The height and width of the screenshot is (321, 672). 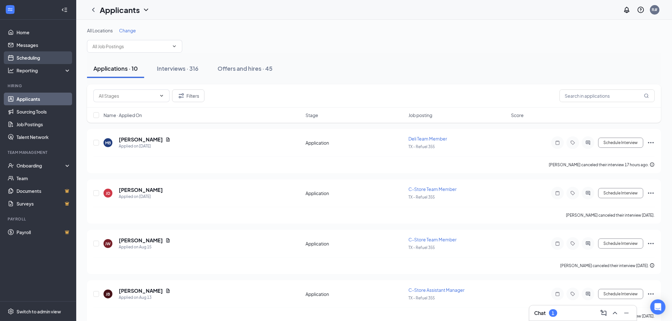 What do you see at coordinates (145, 298) in the screenshot?
I see `div: Applied on Aug 13` at bounding box center [145, 298].